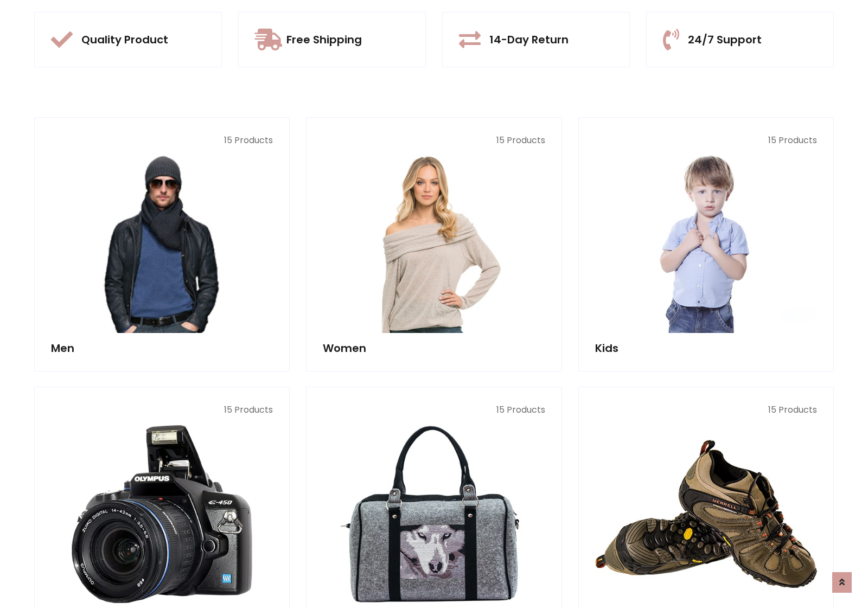 This screenshot has width=868, height=609. I want to click on h5: 24/7 Support, so click(724, 39).